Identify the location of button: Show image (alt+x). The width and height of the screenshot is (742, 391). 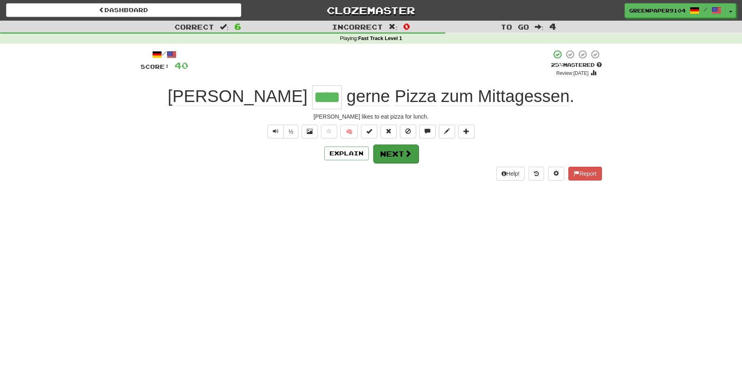
(309, 131).